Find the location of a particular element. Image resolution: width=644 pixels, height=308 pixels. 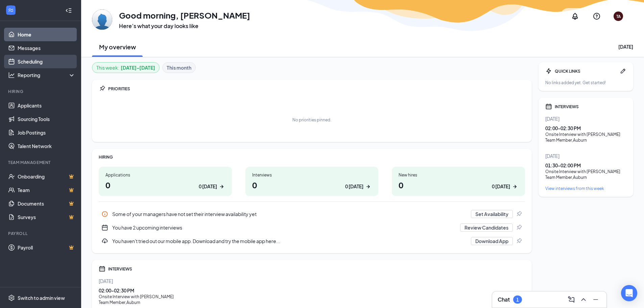

button: Set Availability is located at coordinates (492, 214).